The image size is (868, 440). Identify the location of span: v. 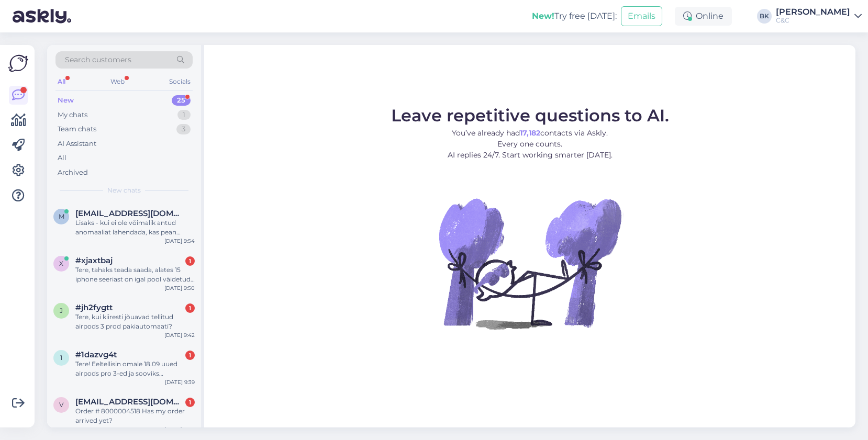
(61, 405).